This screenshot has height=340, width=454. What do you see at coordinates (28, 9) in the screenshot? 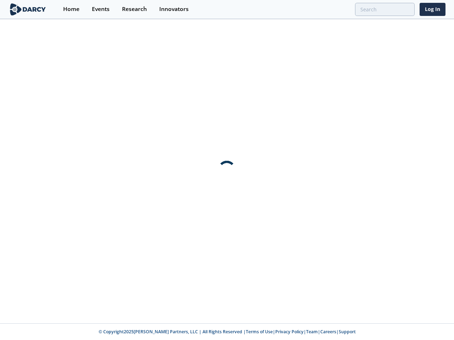
I see `img: logo-wide.svg` at bounding box center [28, 9].